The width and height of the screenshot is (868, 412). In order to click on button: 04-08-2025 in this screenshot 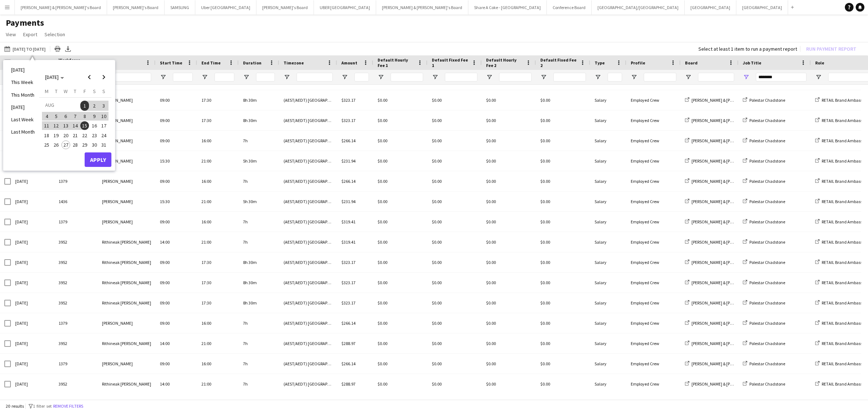, I will do `click(47, 116)`.